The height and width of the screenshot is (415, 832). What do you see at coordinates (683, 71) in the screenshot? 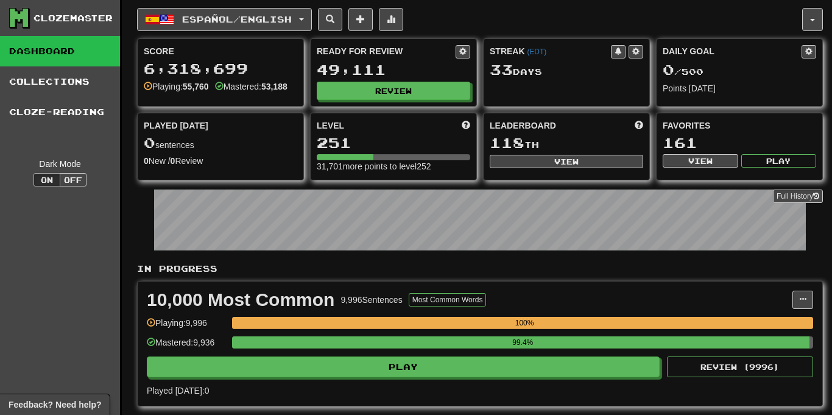
I see `span: / 500` at bounding box center [683, 71].